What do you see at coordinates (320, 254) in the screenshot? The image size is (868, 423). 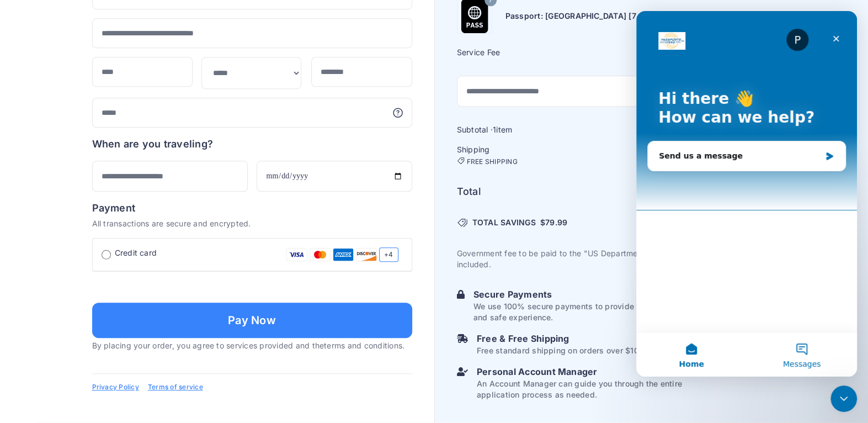 I see `img: Mastercard` at bounding box center [320, 254].